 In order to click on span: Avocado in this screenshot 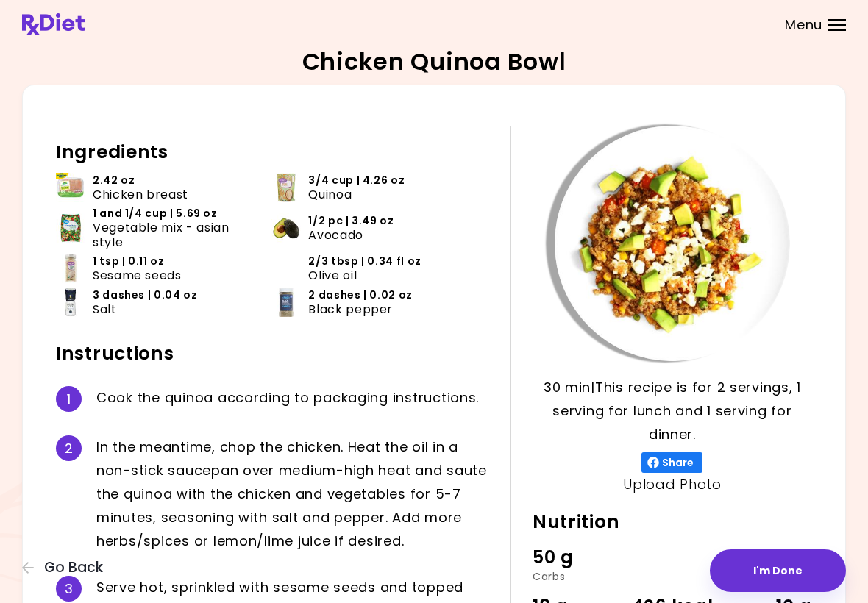, I will do `click(336, 234)`.